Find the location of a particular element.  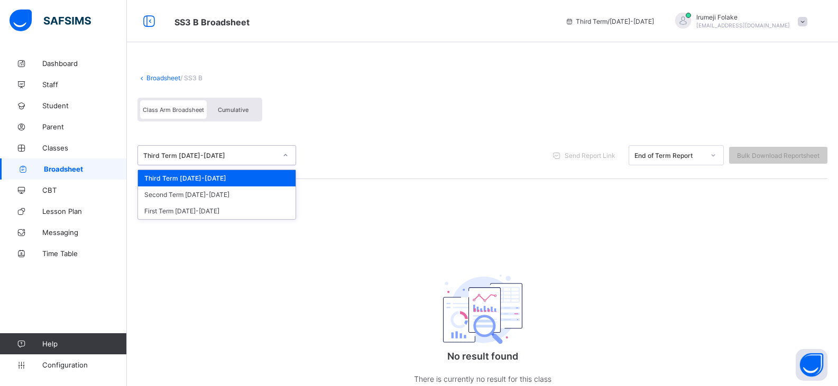

span: session/term information is located at coordinates (609, 21).